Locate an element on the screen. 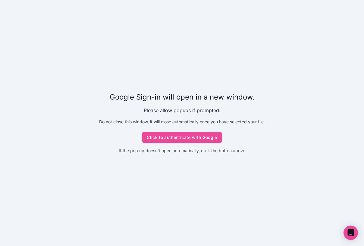  p: Please allow popups if prompted. is located at coordinates (182, 111).